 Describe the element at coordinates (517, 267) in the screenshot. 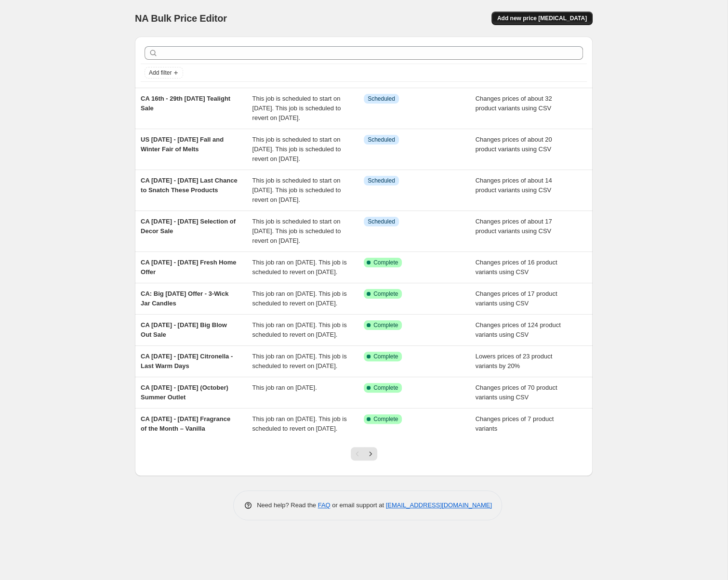

I see `span: Changes prices of 16 product variants using CSV` at that location.